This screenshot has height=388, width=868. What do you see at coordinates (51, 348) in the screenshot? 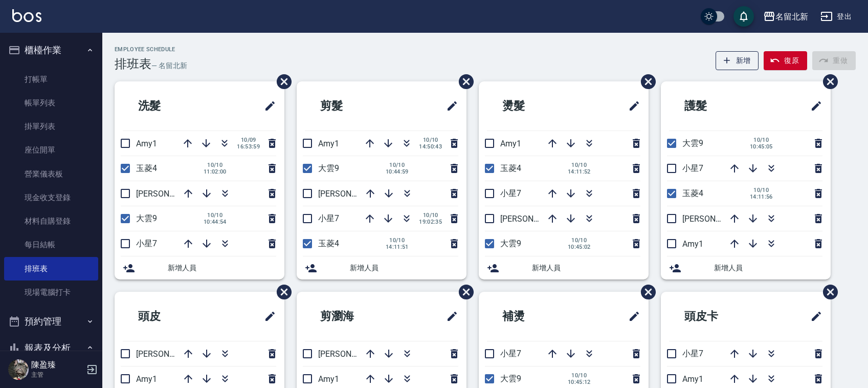
I see `button: 報表及分析` at bounding box center [51, 348].